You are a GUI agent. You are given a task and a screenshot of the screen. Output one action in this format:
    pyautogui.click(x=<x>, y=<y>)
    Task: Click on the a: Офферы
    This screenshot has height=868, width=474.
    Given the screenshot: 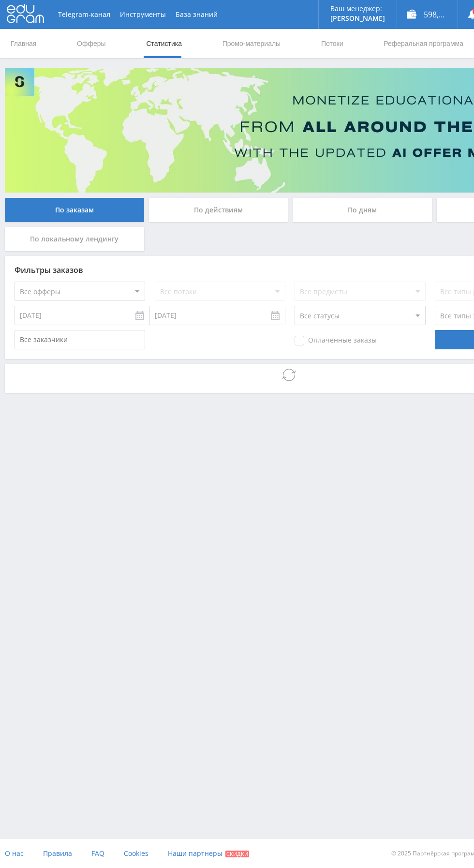 What is the action you would take?
    pyautogui.click(x=91, y=44)
    